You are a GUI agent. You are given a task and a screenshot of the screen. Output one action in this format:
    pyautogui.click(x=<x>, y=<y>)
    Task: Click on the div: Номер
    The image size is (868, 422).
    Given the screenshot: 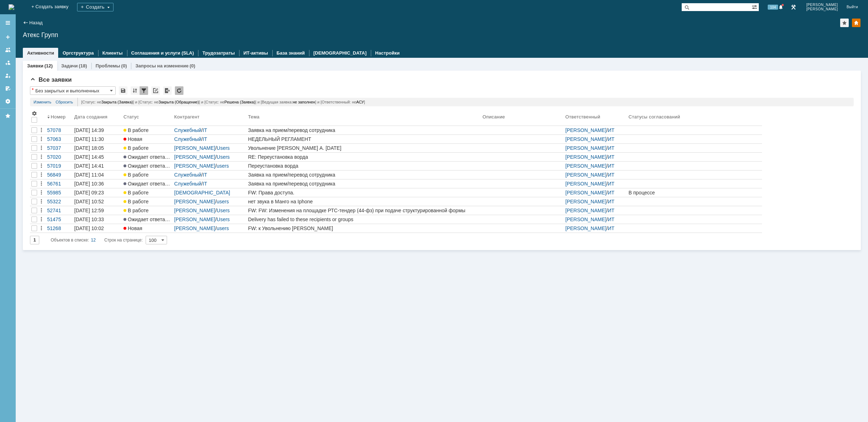 What is the action you would take?
    pyautogui.click(x=58, y=117)
    